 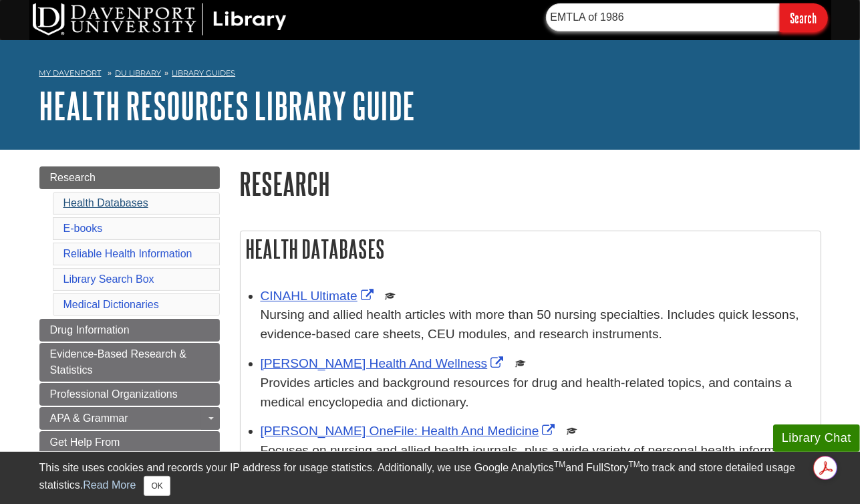 What do you see at coordinates (130, 394) in the screenshot?
I see `a: Professional Organizations` at bounding box center [130, 394].